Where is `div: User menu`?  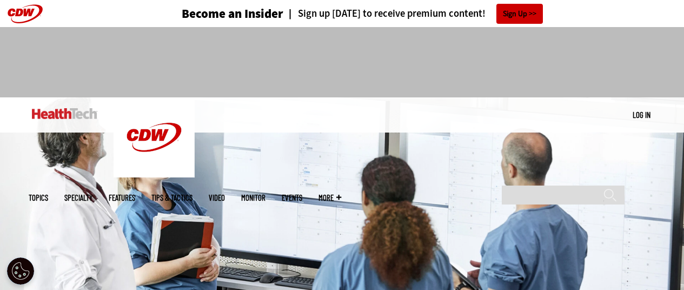
div: User menu is located at coordinates (642, 115).